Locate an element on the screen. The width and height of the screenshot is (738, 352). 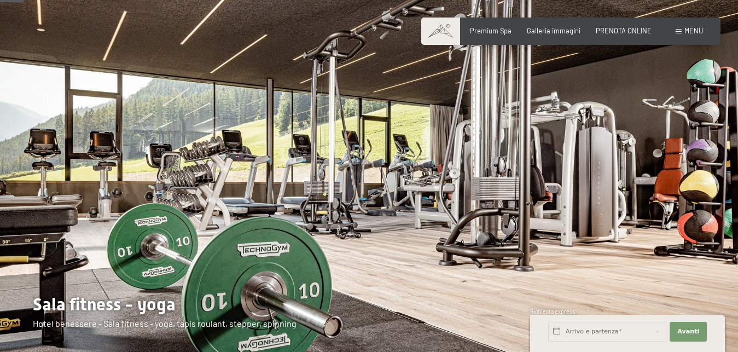
span: PRENOTA ONLINE is located at coordinates (624, 31).